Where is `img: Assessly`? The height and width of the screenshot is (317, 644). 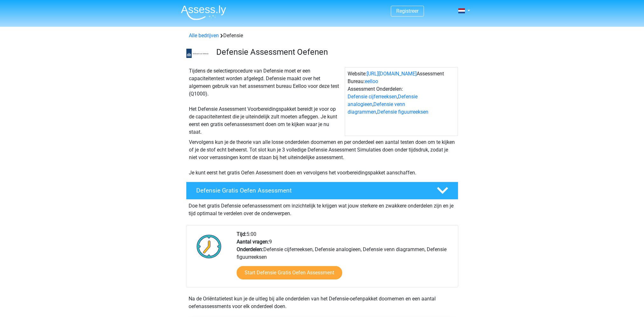
img: Assessly is located at coordinates (204, 12).